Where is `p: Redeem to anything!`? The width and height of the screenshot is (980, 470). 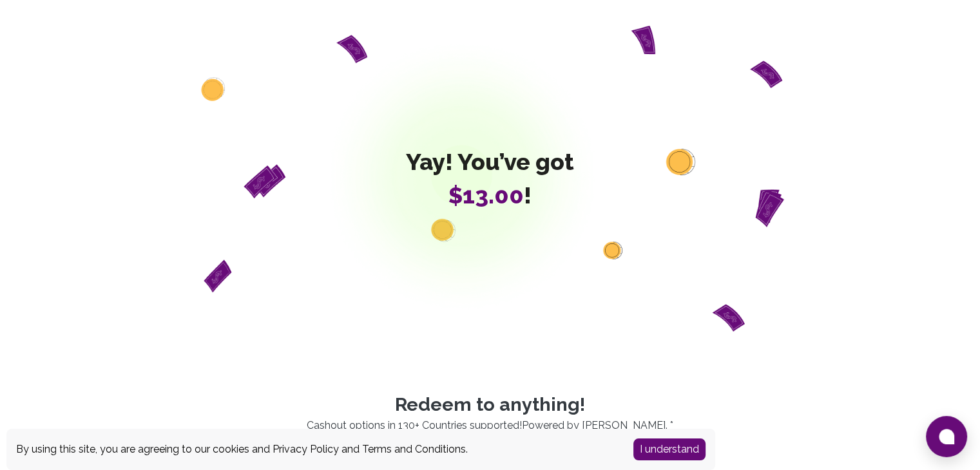
p: Redeem to anything! is located at coordinates (490, 404).